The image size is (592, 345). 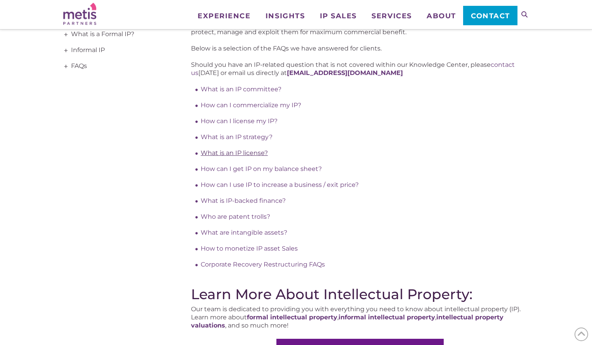 I want to click on a: contact us, so click(x=353, y=69).